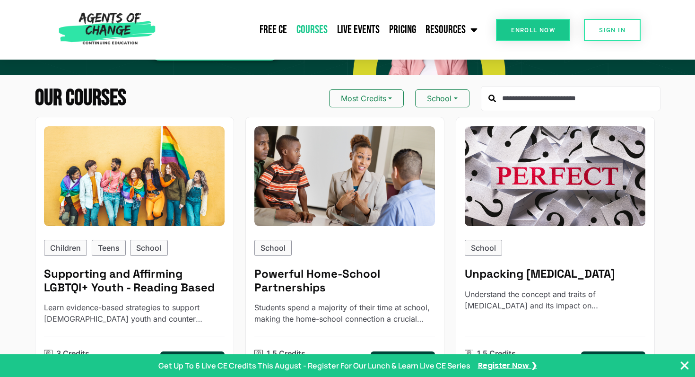 The width and height of the screenshot is (695, 377). I want to click on h5: Unpacking Perfectionism, so click(555, 274).